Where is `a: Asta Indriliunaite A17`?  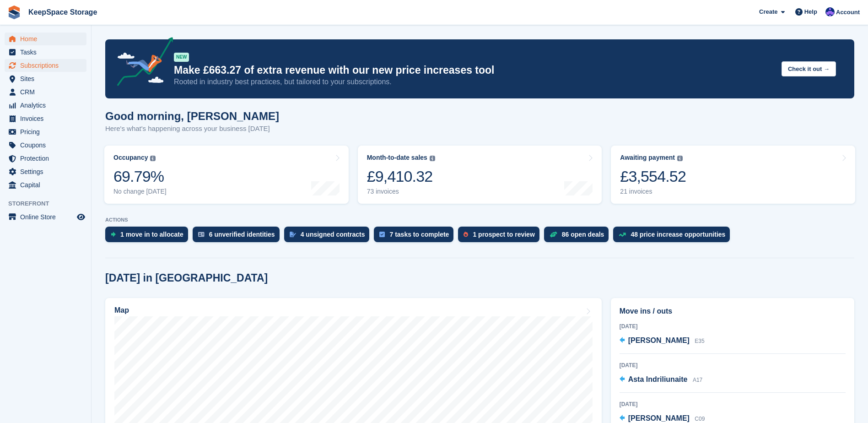 a: Asta Indriliunaite A17 is located at coordinates (661, 380).